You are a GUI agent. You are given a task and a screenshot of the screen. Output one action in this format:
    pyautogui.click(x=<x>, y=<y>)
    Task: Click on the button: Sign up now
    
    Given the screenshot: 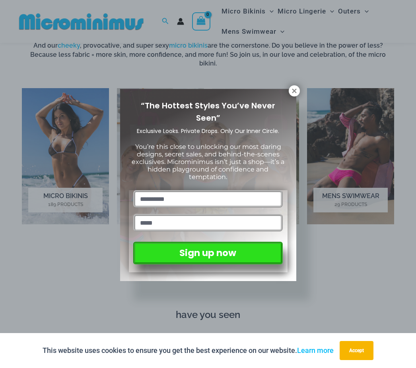 What is the action you would take?
    pyautogui.click(x=207, y=253)
    